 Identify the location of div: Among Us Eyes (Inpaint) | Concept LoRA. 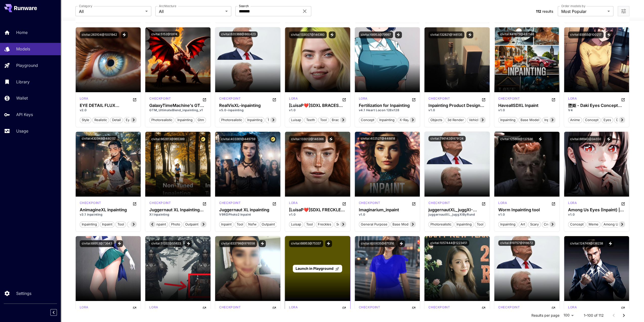
(596, 210).